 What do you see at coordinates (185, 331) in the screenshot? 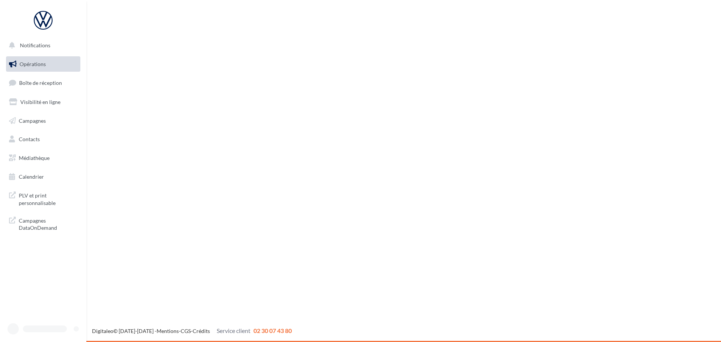
I see `a: CGS` at bounding box center [185, 331].